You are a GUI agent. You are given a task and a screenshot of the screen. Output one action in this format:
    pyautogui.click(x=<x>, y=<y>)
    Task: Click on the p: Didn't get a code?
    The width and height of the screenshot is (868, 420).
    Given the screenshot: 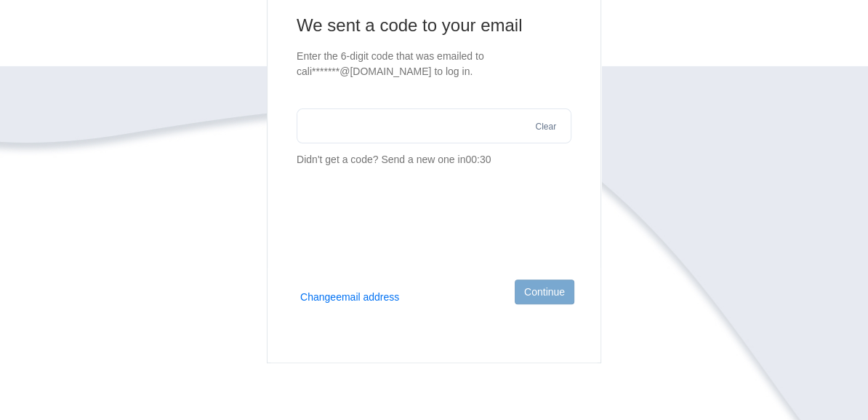 What is the action you would take?
    pyautogui.click(x=434, y=159)
    